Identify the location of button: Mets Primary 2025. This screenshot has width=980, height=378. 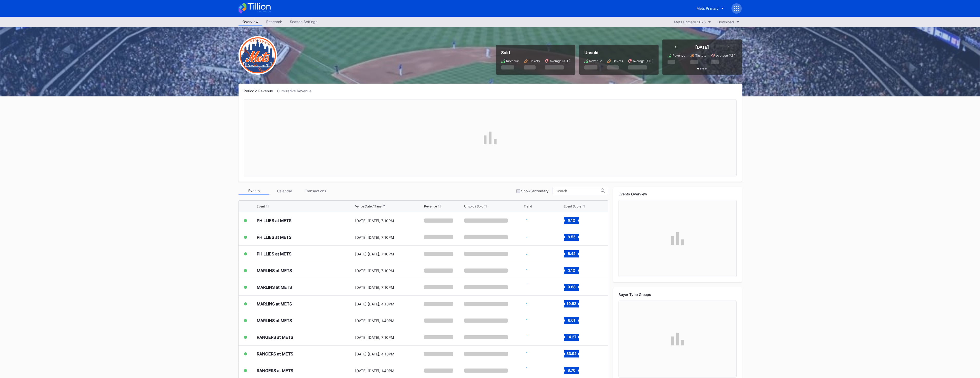
(693, 22).